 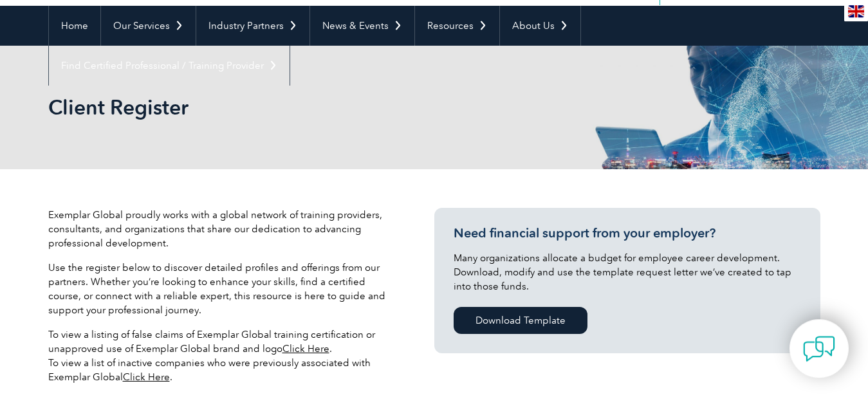 What do you see at coordinates (222, 229) in the screenshot?
I see `p: Exemplar Global proudly works with a global network of training providers, consultants, and organ...` at bounding box center [222, 229].